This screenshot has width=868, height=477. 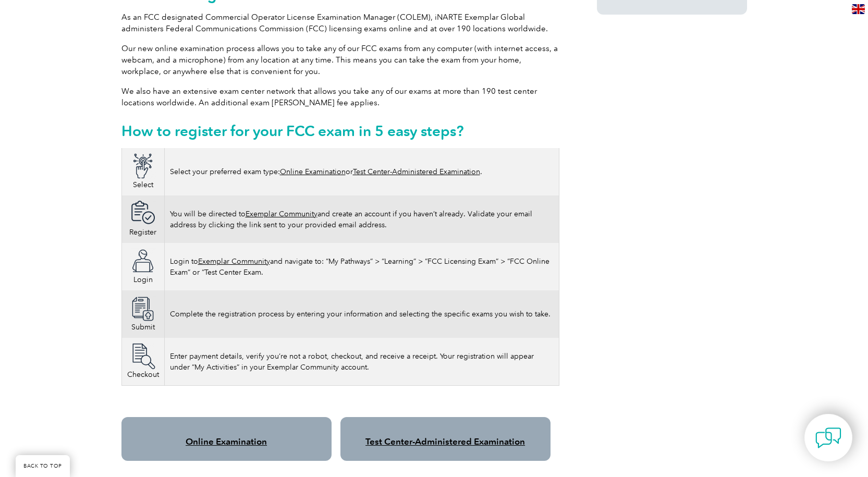 What do you see at coordinates (340, 60) in the screenshot?
I see `p: Our new online examination process allows you to take any of our FCC exams from any computer (wit...` at bounding box center [340, 60].